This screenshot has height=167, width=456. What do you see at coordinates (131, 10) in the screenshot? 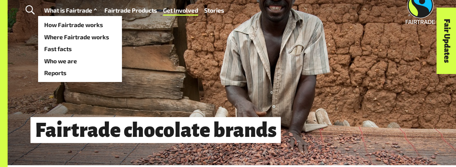
I see `a: Fairtrade Products` at bounding box center [131, 10].